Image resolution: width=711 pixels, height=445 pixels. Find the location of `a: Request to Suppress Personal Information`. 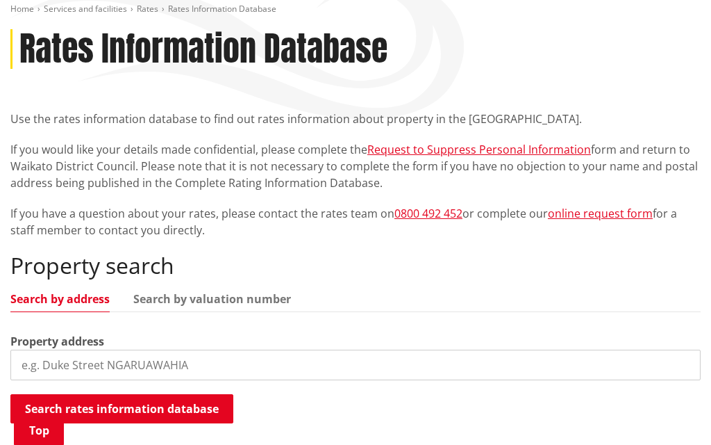

a: Request to Suppress Personal Information is located at coordinates (479, 149).